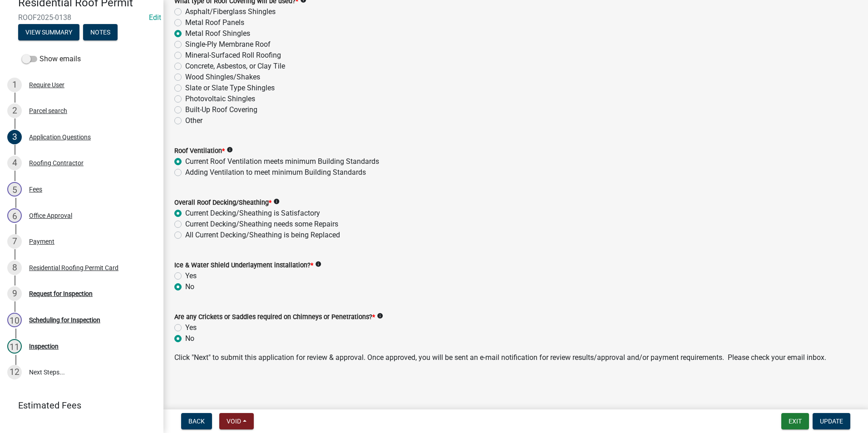  What do you see at coordinates (14, 216) in the screenshot?
I see `div: 6` at bounding box center [14, 216].